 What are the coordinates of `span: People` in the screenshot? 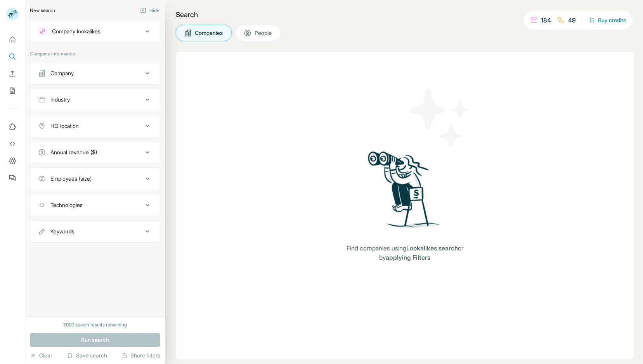 It's located at (263, 33).